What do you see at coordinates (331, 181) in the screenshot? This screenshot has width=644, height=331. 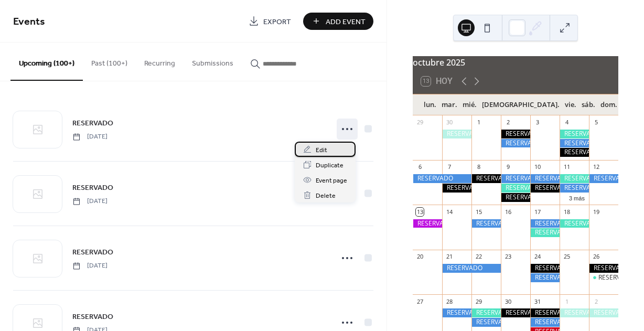 I see `span: Event page` at bounding box center [331, 181].